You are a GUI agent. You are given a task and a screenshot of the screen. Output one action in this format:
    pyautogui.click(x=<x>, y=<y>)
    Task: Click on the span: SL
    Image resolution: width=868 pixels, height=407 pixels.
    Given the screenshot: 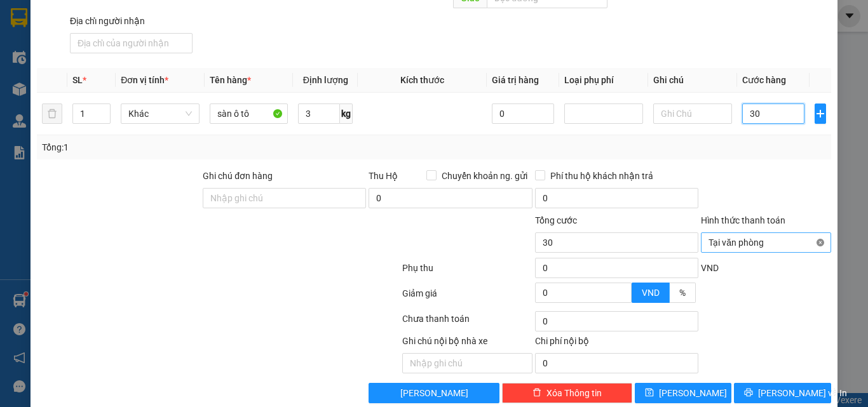 What is the action you would take?
    pyautogui.click(x=78, y=80)
    